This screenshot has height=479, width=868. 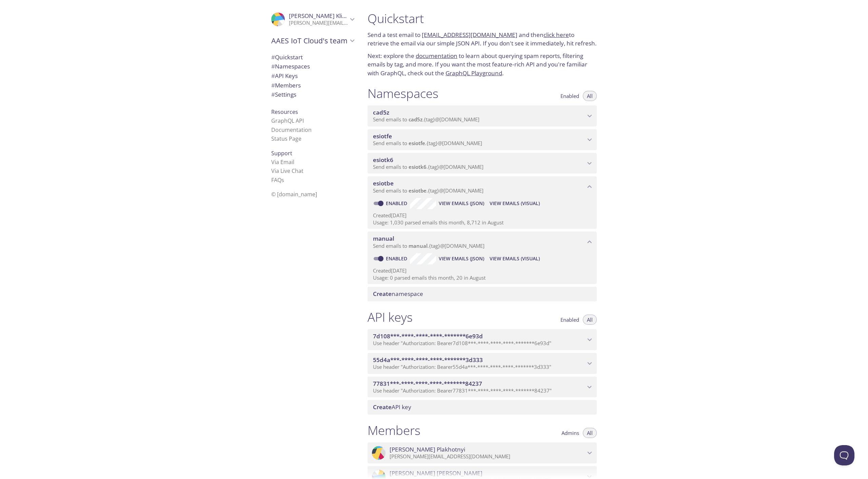 What do you see at coordinates (482, 64) in the screenshot?
I see `p: Next: explore the to learn about querying spam reports, filtering emails by tag, and more. If you...` at bounding box center [482, 64].